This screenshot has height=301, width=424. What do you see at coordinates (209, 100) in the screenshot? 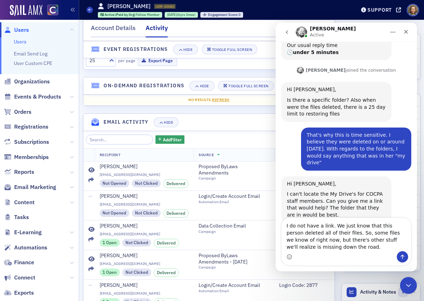
I see `div: No results.` at bounding box center [209, 100].